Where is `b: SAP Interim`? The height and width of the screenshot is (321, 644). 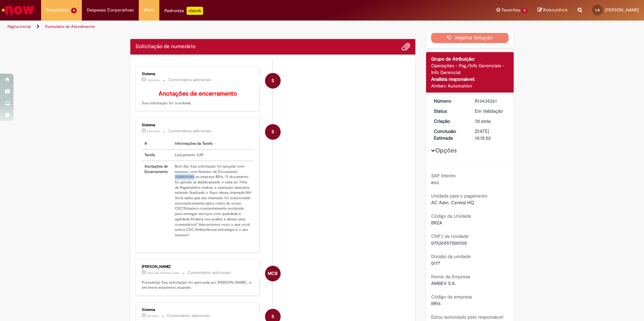 b: SAP Interim is located at coordinates (443, 176).